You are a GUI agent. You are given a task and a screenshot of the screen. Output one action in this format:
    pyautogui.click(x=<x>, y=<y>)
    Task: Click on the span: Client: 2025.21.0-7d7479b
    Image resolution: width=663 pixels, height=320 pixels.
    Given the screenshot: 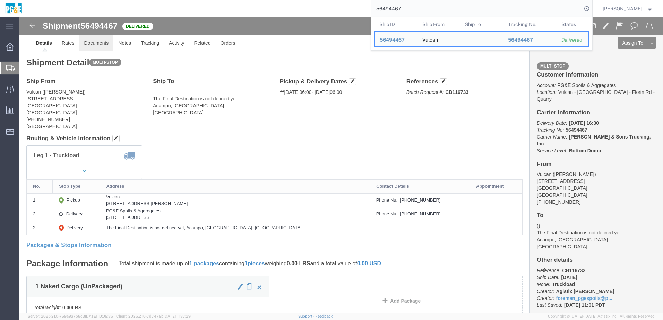 What is the action you would take?
    pyautogui.click(x=153, y=316)
    